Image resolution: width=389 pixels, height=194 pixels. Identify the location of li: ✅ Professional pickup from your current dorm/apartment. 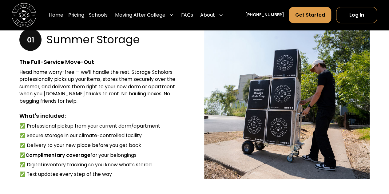
(102, 126).